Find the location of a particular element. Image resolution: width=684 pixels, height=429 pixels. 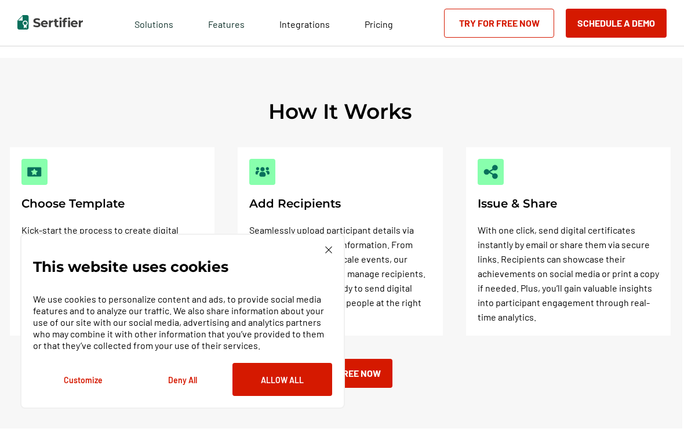

span: Features is located at coordinates (226, 23).